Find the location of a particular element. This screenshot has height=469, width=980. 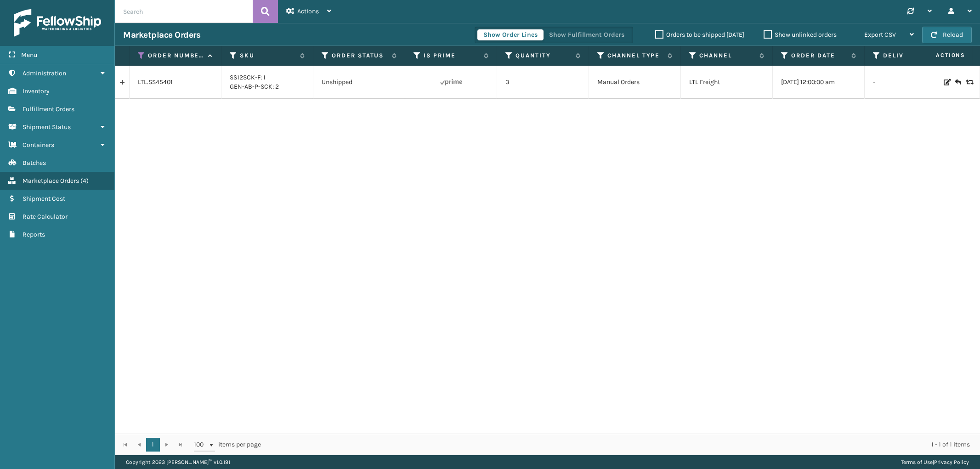

span: Rate Calculator is located at coordinates (45, 217).